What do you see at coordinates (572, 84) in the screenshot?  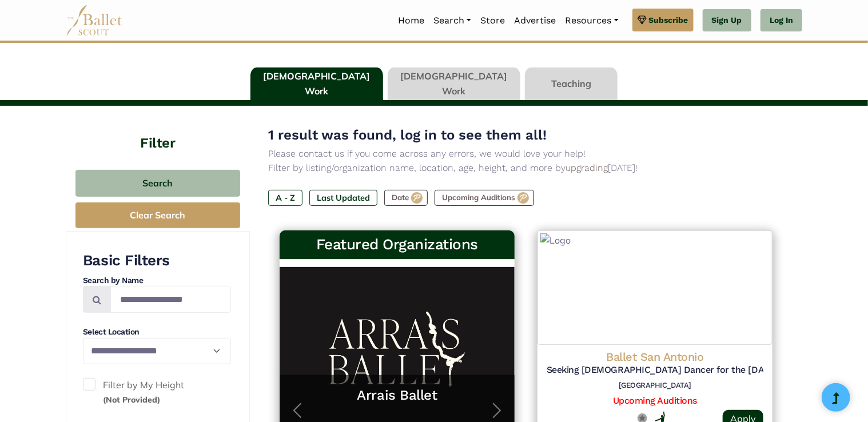 I see `li: Teaching` at bounding box center [572, 84].